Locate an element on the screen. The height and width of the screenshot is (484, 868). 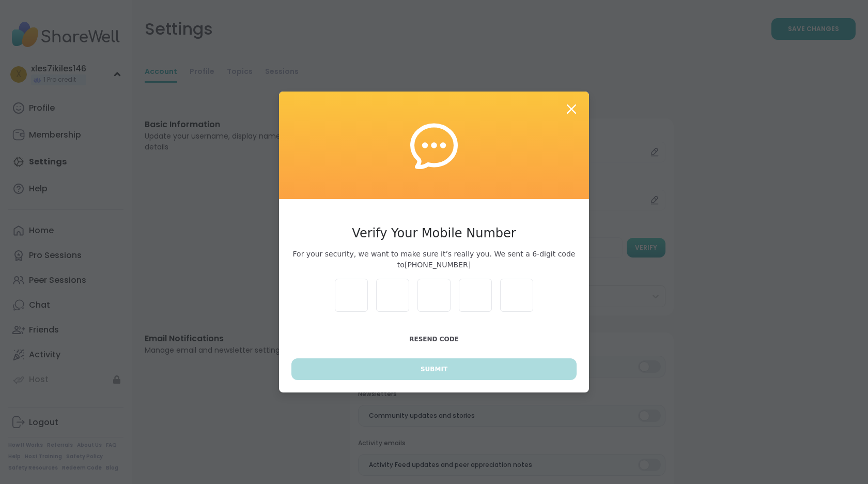
button: Submit is located at coordinates (434, 369).